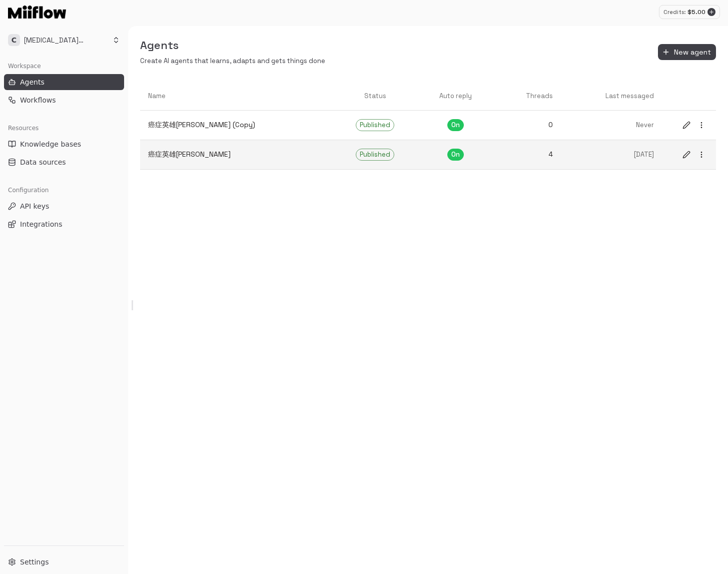  I want to click on div: Configuration, so click(64, 190).